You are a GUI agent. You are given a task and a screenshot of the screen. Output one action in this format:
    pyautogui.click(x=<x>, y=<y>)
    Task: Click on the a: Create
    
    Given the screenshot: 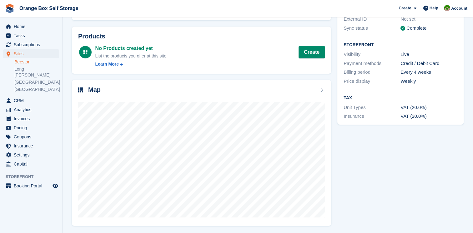 What is the action you would take?
    pyautogui.click(x=312, y=52)
    